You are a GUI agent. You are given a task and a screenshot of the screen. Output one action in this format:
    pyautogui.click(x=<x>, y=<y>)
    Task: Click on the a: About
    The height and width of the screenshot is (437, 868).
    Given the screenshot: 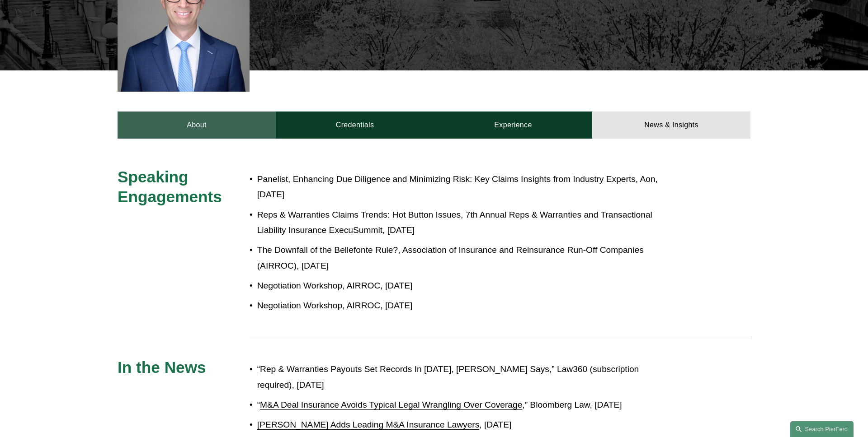 What is the action you would take?
    pyautogui.click(x=197, y=125)
    